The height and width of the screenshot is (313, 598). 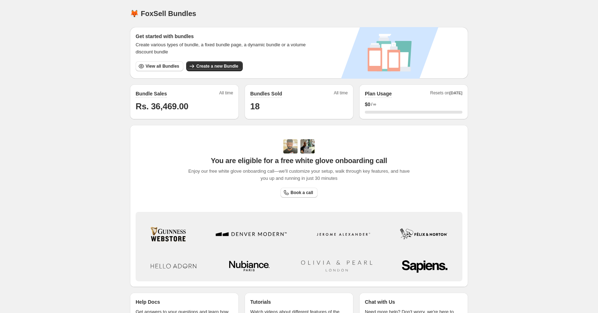 What do you see at coordinates (214, 66) in the screenshot?
I see `button: Create a new Bundle` at bounding box center [214, 66].